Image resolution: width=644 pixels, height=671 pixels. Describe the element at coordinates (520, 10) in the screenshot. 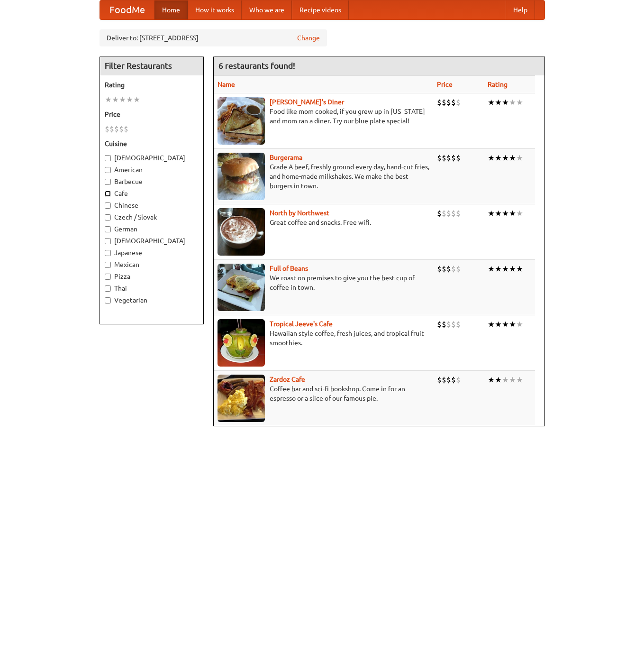

I see `a: Help` at that location.